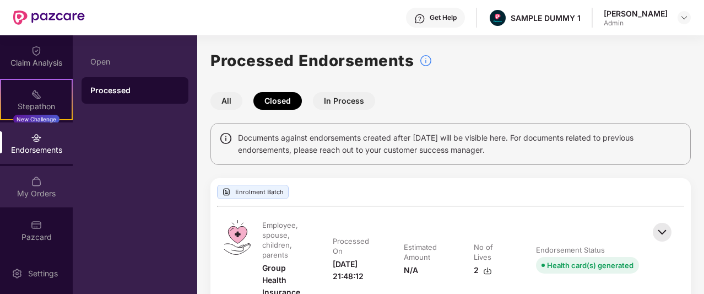 Image resolution: width=704 pixels, height=294 pixels. Describe the element at coordinates (492, 252) in the screenshot. I see `div: No of Lives` at that location.